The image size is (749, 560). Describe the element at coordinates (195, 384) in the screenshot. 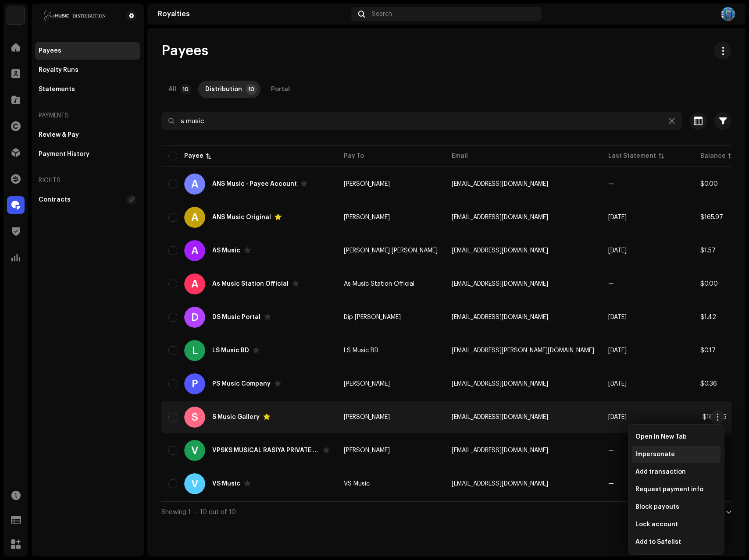

I see `div: P` at that location.